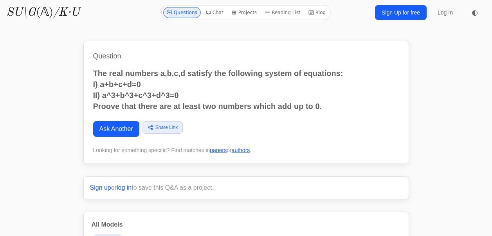  Describe the element at coordinates (66, 13) in the screenshot. I see `i: /K·U` at that location.